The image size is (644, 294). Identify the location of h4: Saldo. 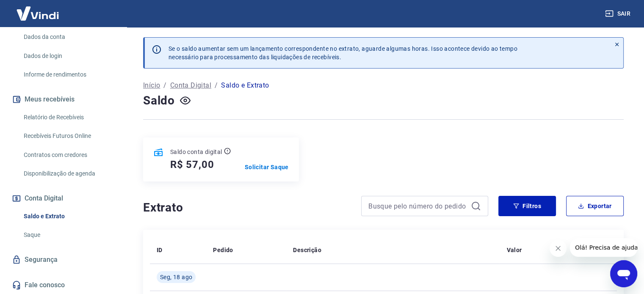
(159, 101).